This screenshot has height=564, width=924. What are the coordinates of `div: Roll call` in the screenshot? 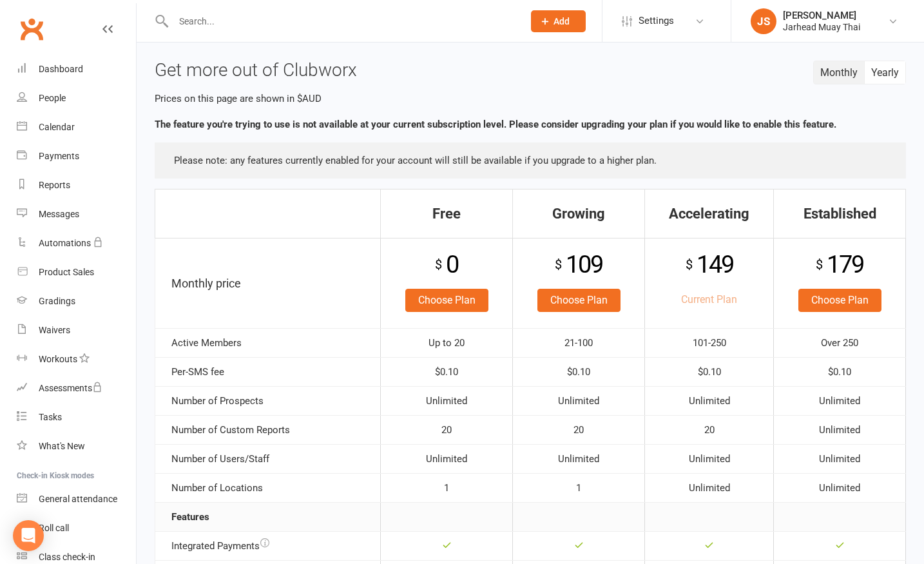 It's located at (53, 528).